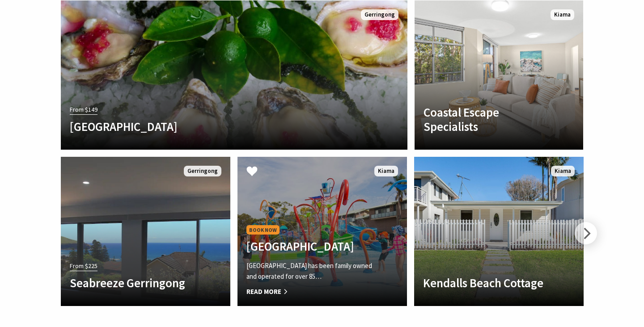 This screenshot has width=644, height=327. I want to click on span: Book Now, so click(263, 230).